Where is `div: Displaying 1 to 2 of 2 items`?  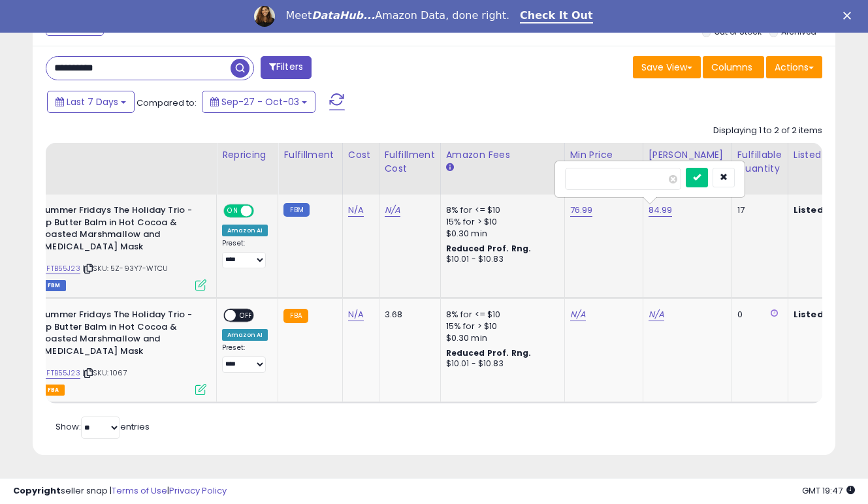
div: Displaying 1 to 2 of 2 items is located at coordinates (767, 130).